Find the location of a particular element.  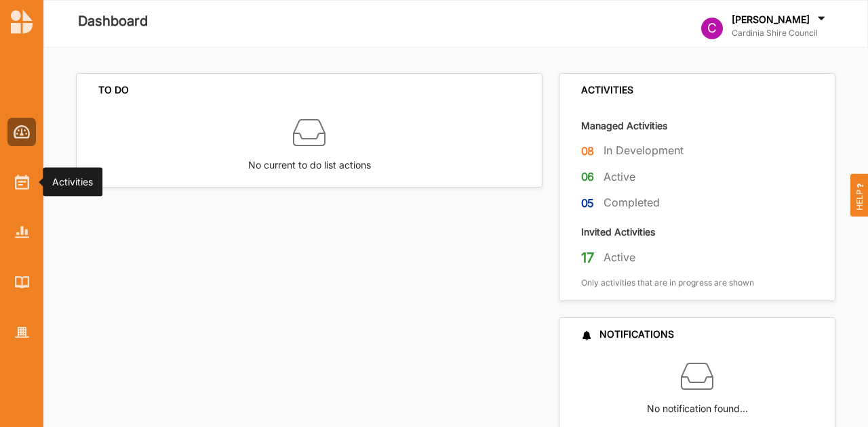

label: In Development is located at coordinates (643, 150).